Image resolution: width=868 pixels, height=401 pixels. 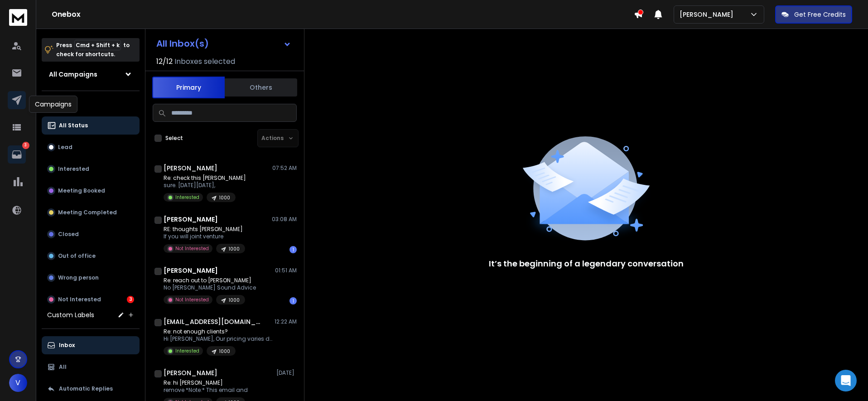 I want to click on h1: Onebox, so click(x=343, y=14).